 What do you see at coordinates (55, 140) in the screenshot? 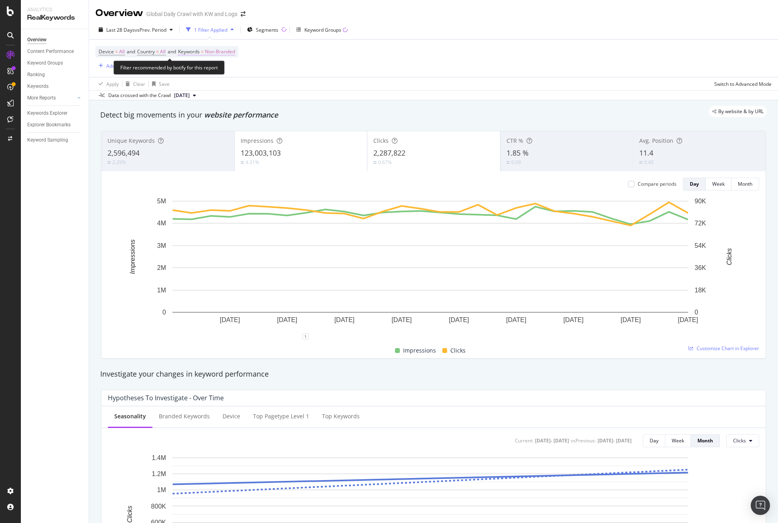
I see `a: Keyword Sampling` at bounding box center [55, 140].